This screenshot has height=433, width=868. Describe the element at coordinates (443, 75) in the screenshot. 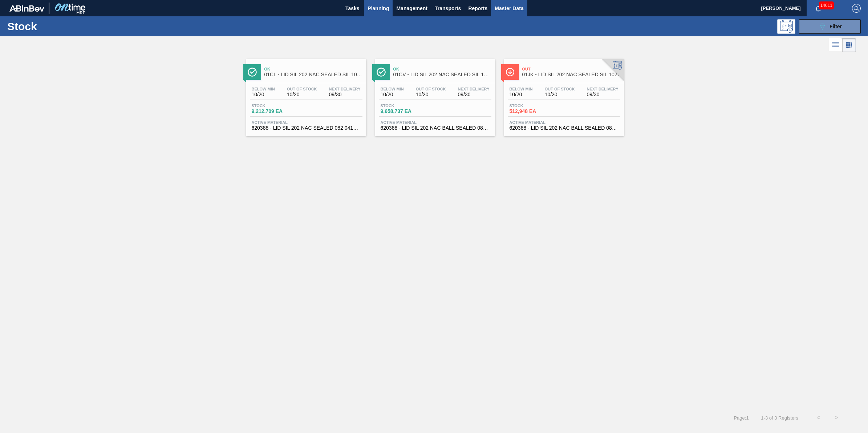

I see `span: 01CV - LID SIL 202 NAC SEALED SIL 1021` at that location.